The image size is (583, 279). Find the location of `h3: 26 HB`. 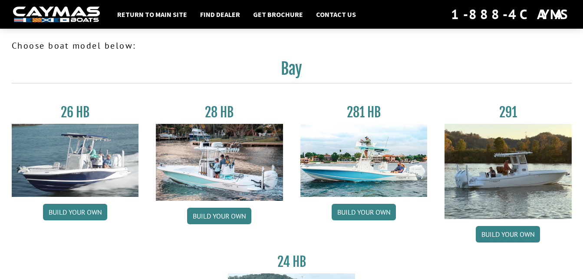

h3: 26 HB is located at coordinates (75, 112).